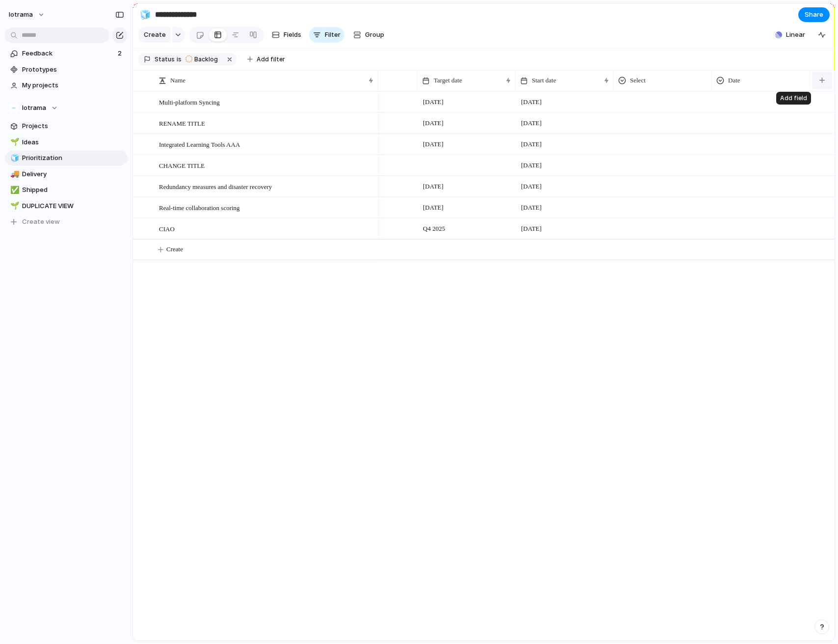  I want to click on span: My projects, so click(73, 85).